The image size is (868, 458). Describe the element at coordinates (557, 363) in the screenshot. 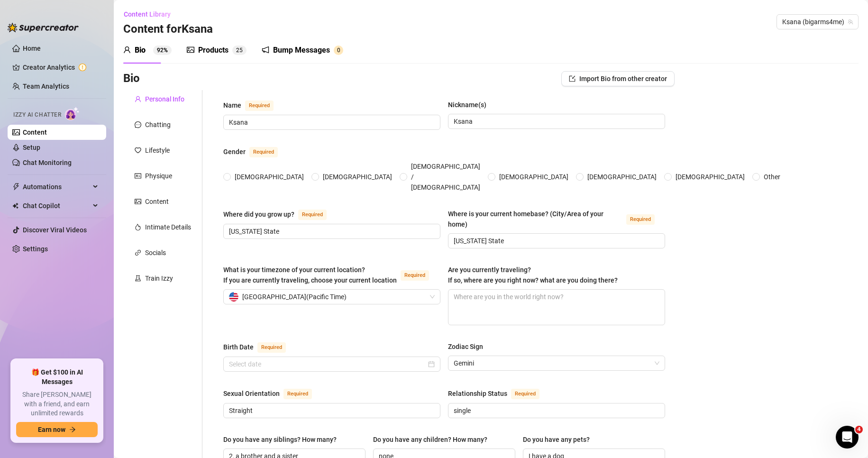

I see `span: Gemini` at that location.